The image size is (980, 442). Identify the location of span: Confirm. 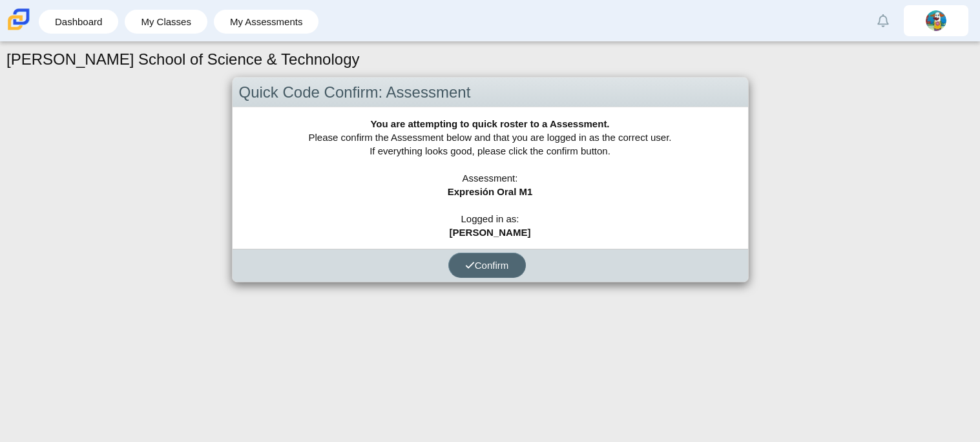
(487, 265).